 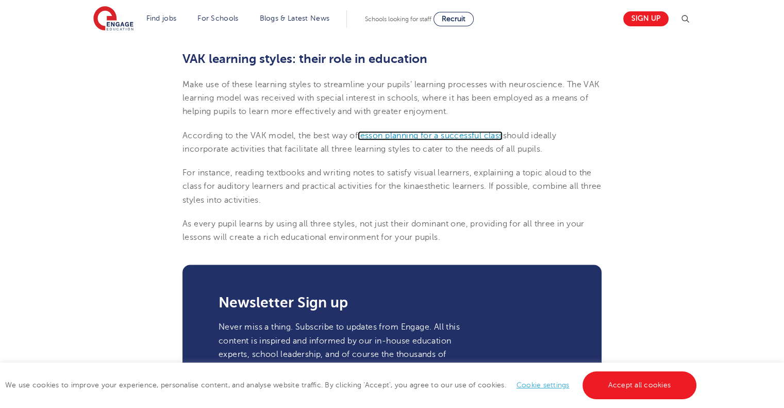 What do you see at coordinates (430, 136) in the screenshot?
I see `span: lesson planning for a successful class` at bounding box center [430, 136].